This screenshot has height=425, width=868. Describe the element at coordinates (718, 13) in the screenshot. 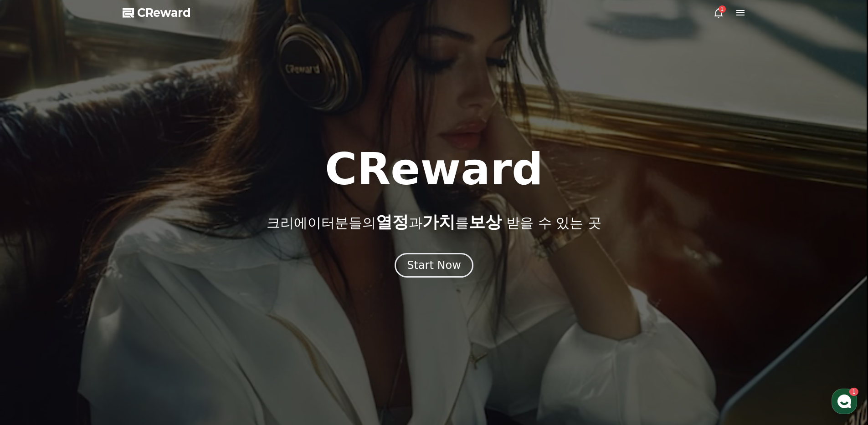

I see `a: 1` at that location.